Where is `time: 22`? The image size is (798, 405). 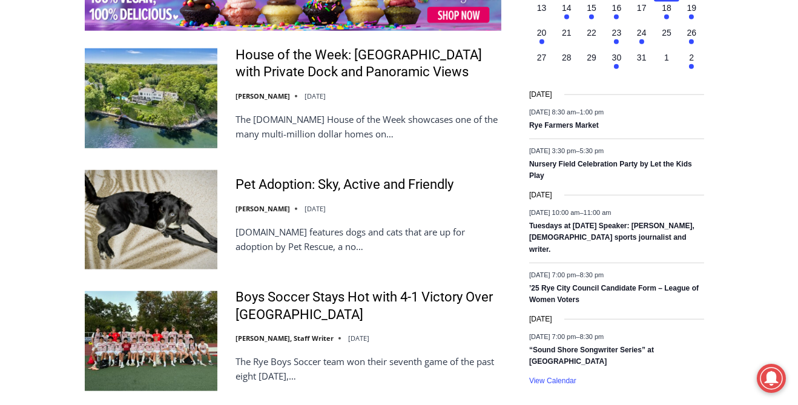 time: 22 is located at coordinates (591, 33).